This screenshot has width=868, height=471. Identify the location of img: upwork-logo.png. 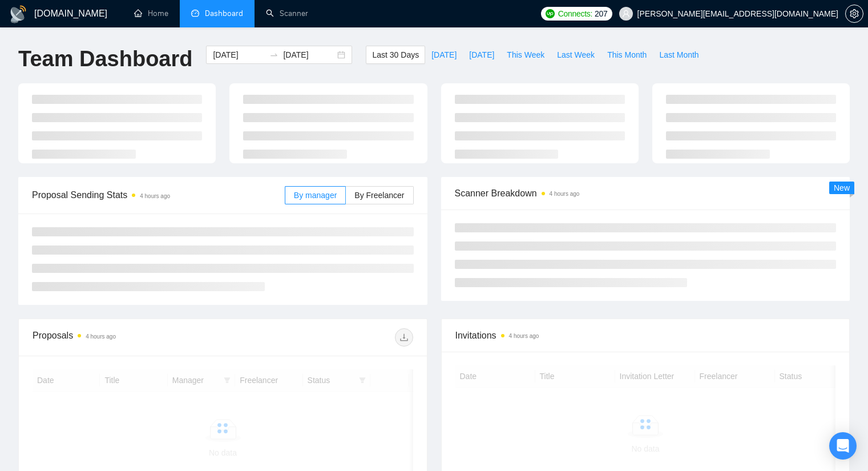
(551, 14).